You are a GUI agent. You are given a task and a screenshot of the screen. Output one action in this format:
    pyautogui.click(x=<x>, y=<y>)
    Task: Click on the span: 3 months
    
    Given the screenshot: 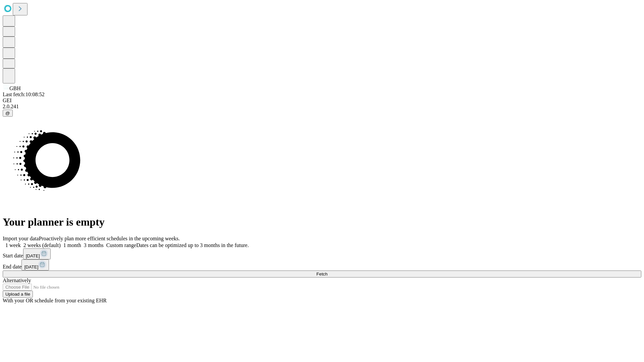 What is the action you would take?
    pyautogui.click(x=94, y=245)
    